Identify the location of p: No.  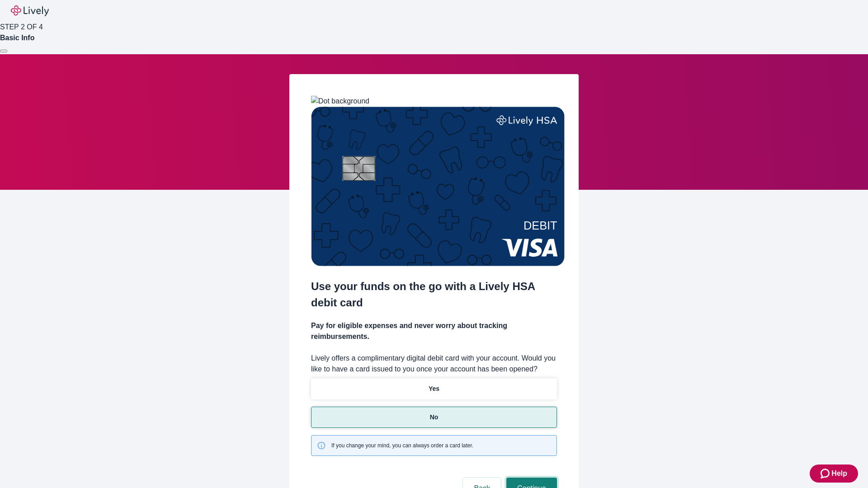
(434, 417).